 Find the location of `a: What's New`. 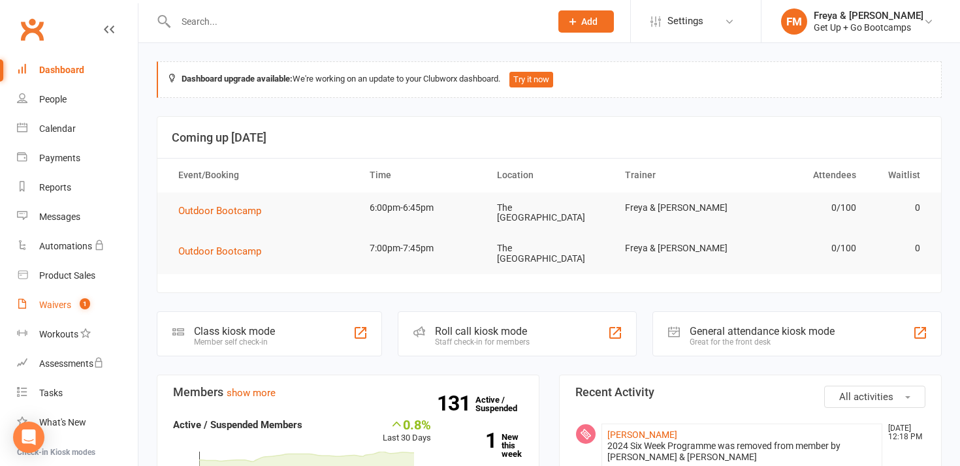

a: What's New is located at coordinates (77, 422).